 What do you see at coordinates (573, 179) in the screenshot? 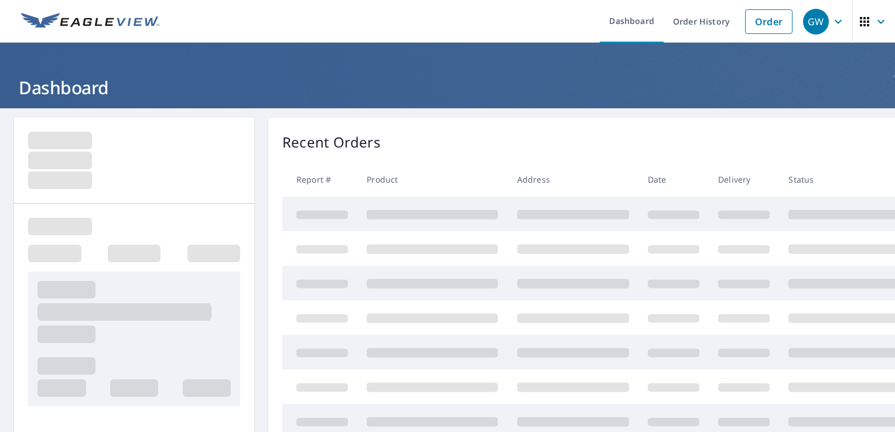
I see `th: Address` at bounding box center [573, 179].